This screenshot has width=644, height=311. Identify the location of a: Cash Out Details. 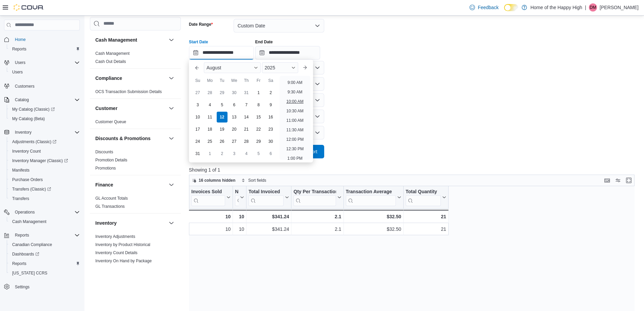
(111, 62).